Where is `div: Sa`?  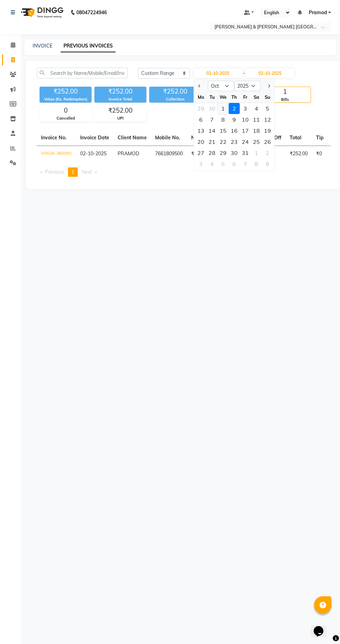
div: Sa is located at coordinates (256, 97).